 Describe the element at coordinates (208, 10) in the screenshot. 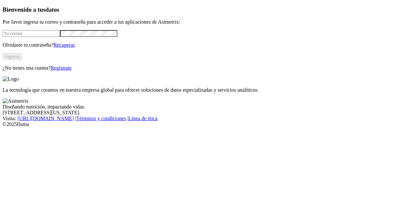

I see `h3: Bienvenido a tus` at that location.